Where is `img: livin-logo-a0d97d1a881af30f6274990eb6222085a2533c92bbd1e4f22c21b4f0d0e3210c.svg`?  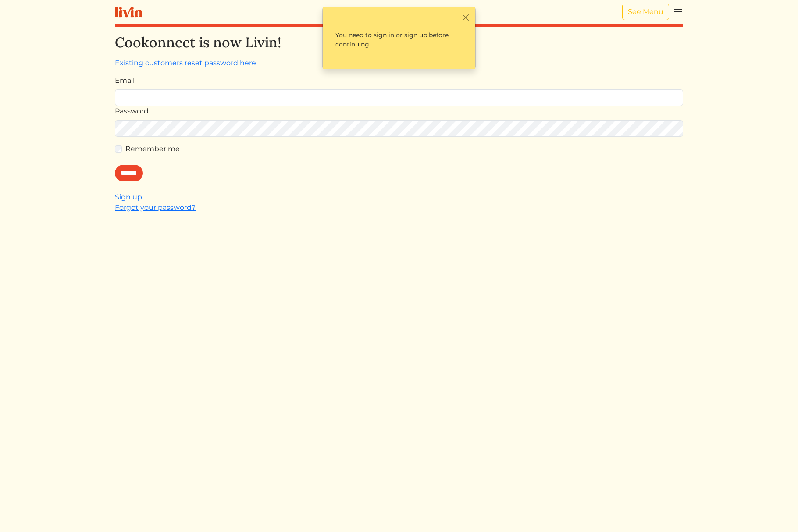 img: livin-logo-a0d97d1a881af30f6274990eb6222085a2533c92bbd1e4f22c21b4f0d0e3210c.svg is located at coordinates (129, 12).